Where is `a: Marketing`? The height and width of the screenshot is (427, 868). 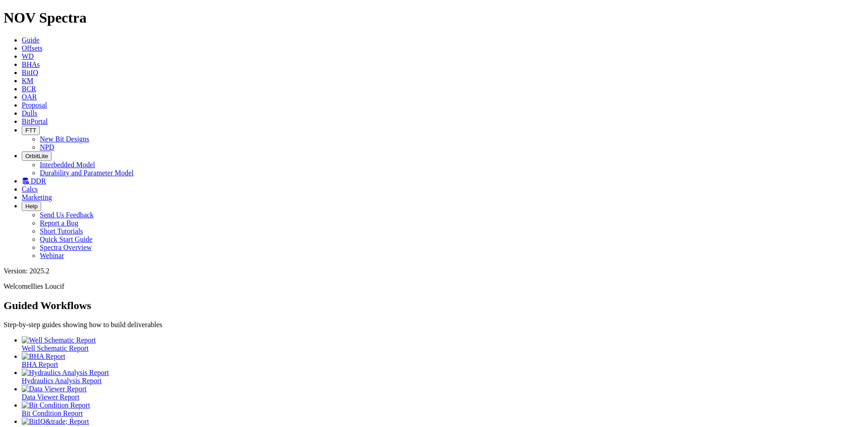 a: Marketing is located at coordinates (36, 197).